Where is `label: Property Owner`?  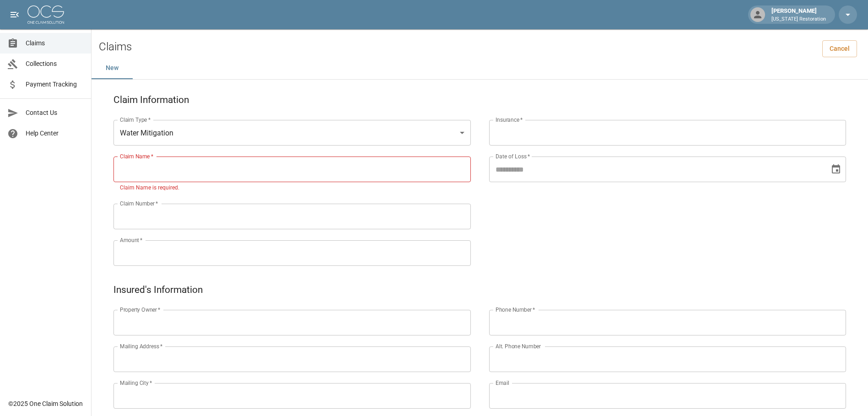
label: Property Owner is located at coordinates (140, 309).